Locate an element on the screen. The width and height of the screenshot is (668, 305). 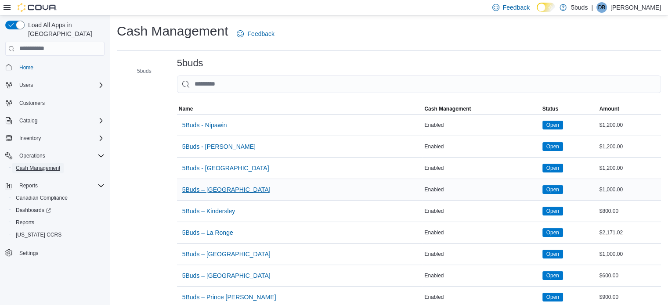
span: Dark Mode is located at coordinates (537, 12).